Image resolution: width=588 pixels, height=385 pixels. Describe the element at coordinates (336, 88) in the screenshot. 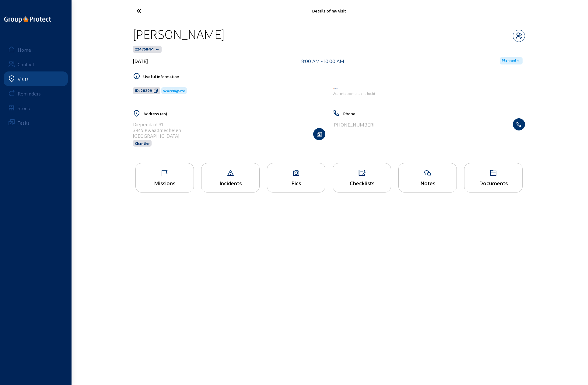

I see `img: Energy Protect HVAC` at that location.